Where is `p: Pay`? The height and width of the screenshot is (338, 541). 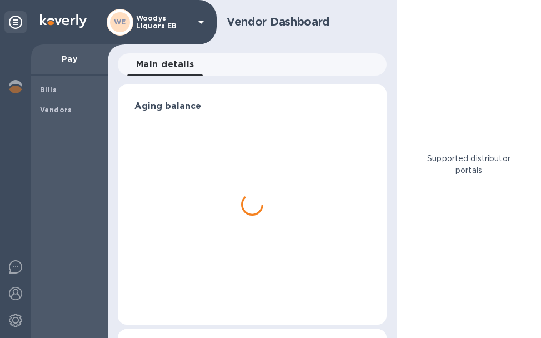 p: Pay is located at coordinates (69, 59).